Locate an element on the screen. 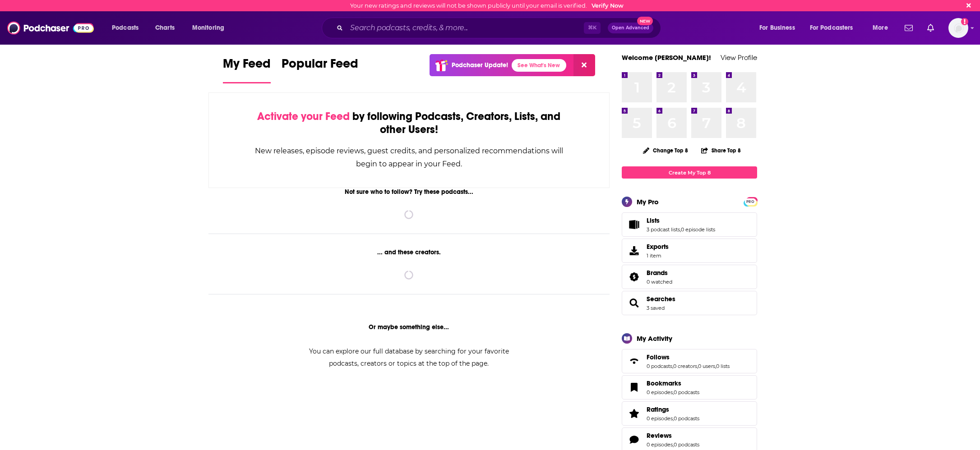 This screenshot has height=450, width=980. div: by following Podcasts, Creators, Lists, and other Users! is located at coordinates (408, 123).